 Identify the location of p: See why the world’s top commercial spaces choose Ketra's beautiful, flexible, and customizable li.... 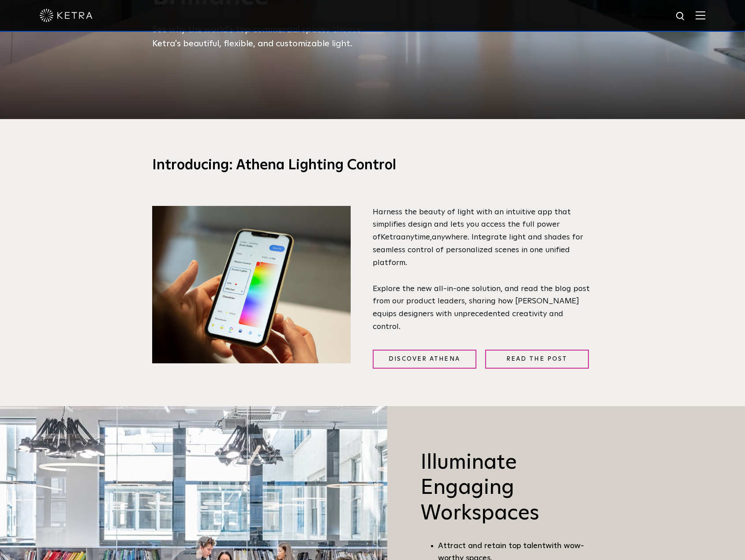
(269, 37).